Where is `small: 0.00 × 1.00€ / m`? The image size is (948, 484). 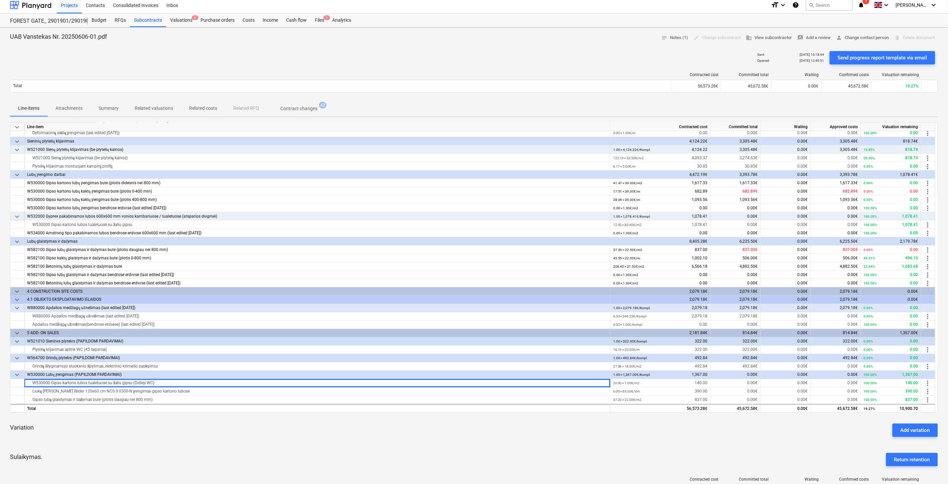 small: 0.00 × 1.00€ / m is located at coordinates (625, 133).